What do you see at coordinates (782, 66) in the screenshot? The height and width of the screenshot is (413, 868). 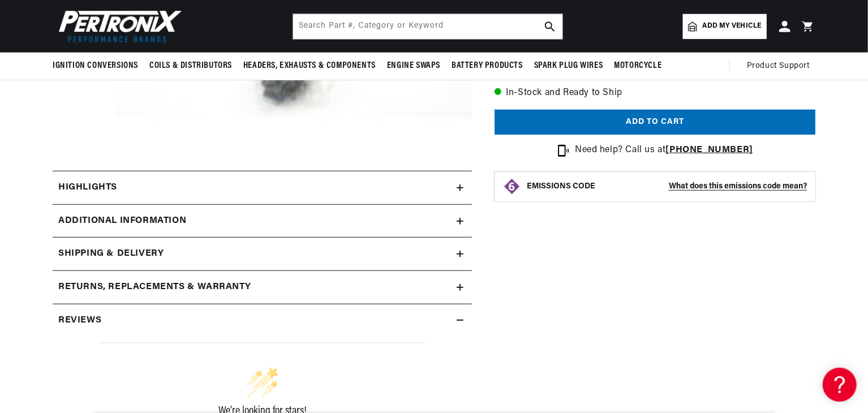 I see `summary: Product Support` at bounding box center [782, 66].